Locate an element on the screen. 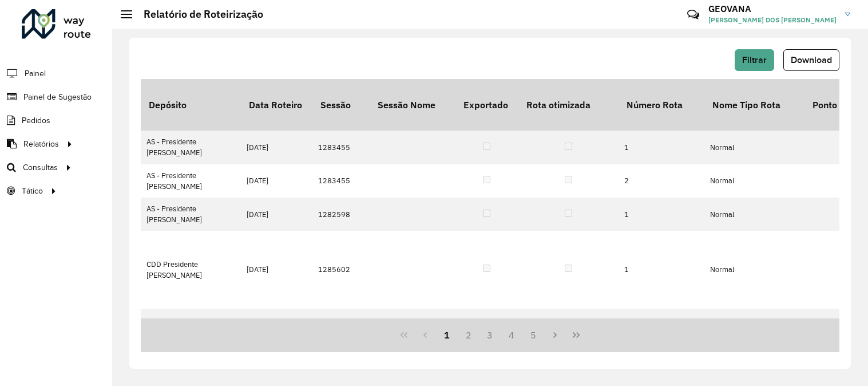 This screenshot has height=386, width=868. th: Exportado is located at coordinates (487, 104).